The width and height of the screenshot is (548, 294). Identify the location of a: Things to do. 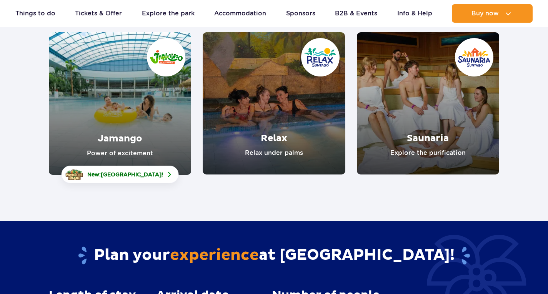
(35, 13).